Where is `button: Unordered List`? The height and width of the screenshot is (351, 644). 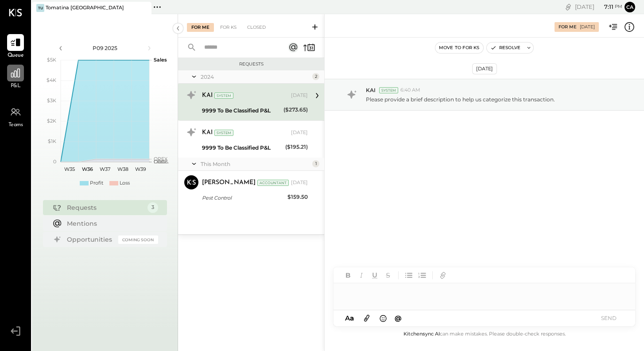
button: Unordered List is located at coordinates (409, 276).